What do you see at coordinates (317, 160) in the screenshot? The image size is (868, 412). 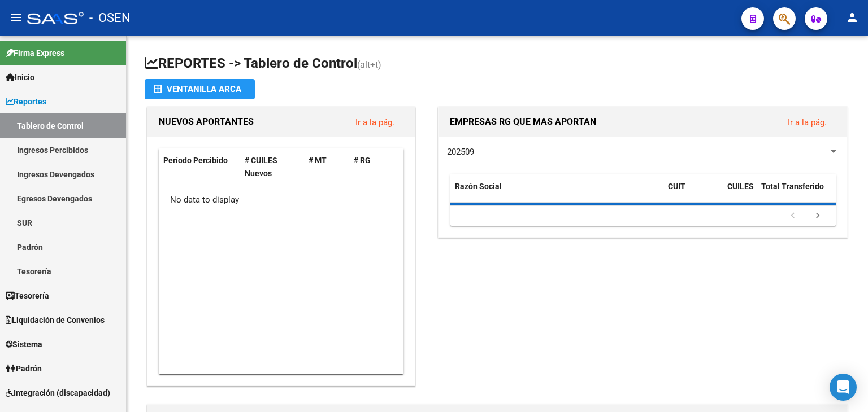 I see `span: # MT` at bounding box center [317, 160].